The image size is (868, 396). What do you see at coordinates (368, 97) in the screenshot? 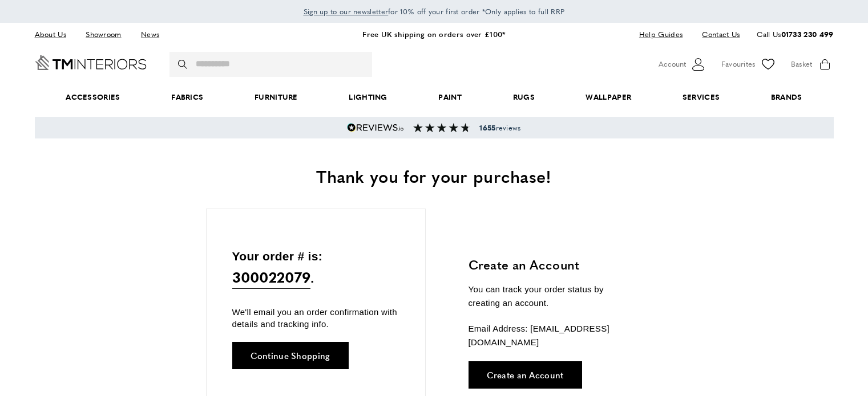
I see `a: Lighting` at bounding box center [368, 97].